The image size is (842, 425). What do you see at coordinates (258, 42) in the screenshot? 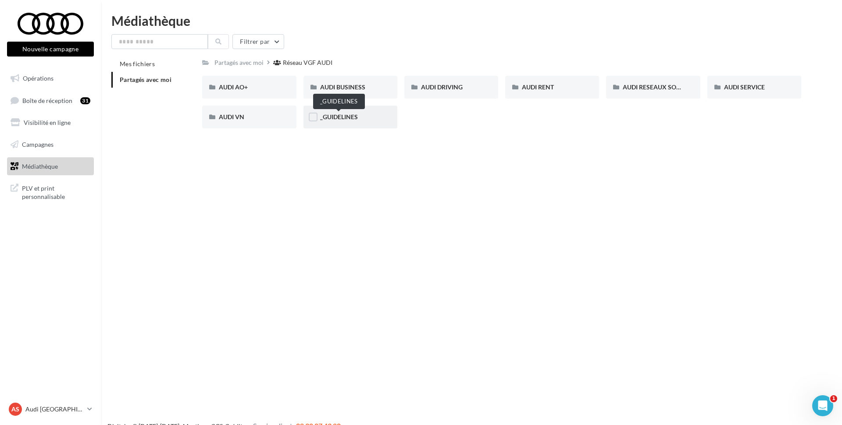
I see `button: Filtrer par` at bounding box center [258, 42].